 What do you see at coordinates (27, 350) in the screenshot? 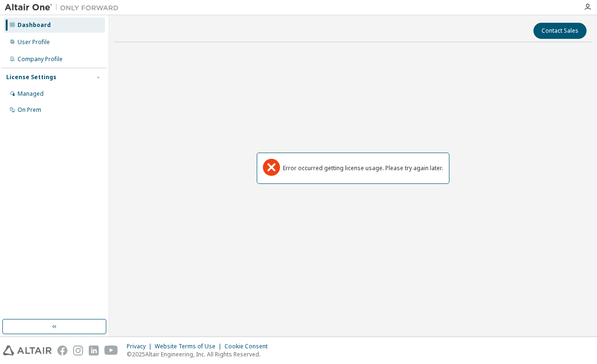
I see `img: altair_logo.svg` at bounding box center [27, 350].